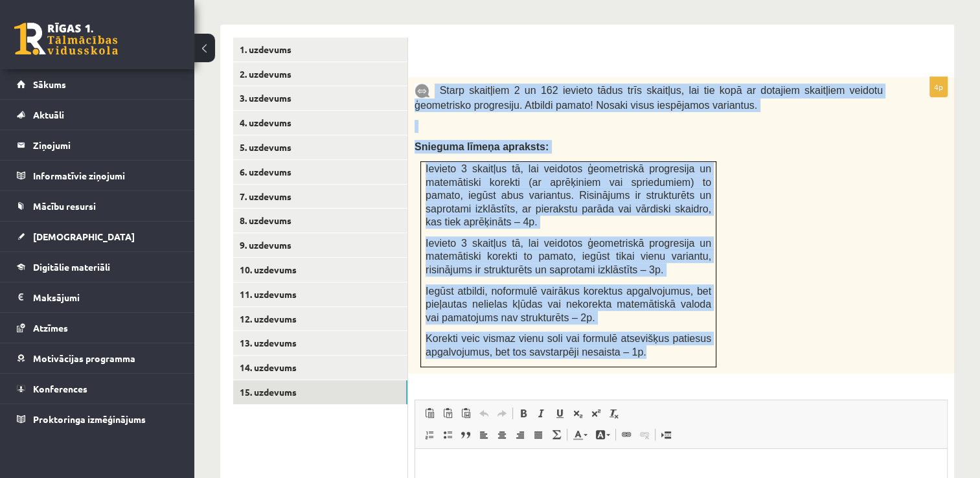 This screenshot has height=478, width=980. What do you see at coordinates (320, 172) in the screenshot?
I see `a: 6. uzdevums` at bounding box center [320, 172].